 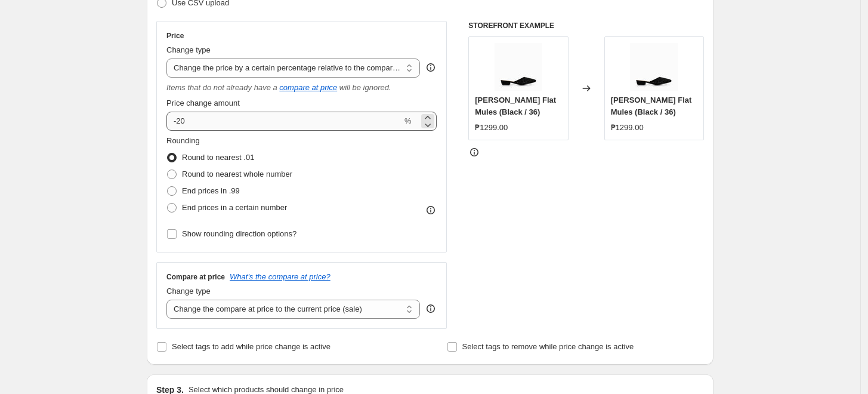 I want to click on i: will be ignored., so click(x=365, y=87).